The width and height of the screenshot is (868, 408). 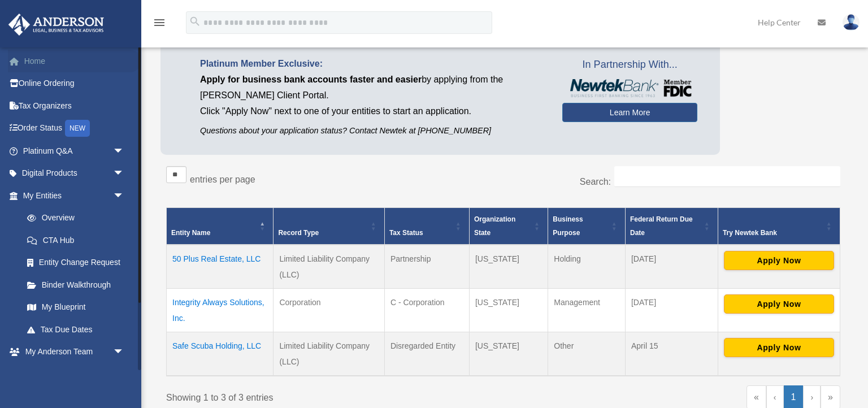 What do you see at coordinates (311, 79) in the screenshot?
I see `span: Apply for business bank accounts faster and easier` at bounding box center [311, 79].